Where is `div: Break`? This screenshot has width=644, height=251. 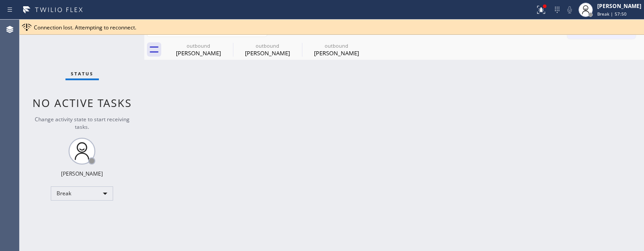
div: Break is located at coordinates (82, 194).